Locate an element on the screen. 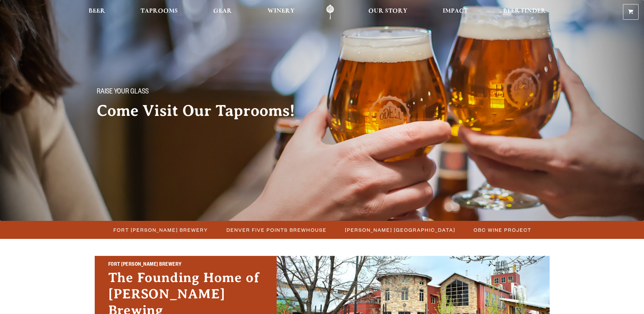  span: Taprooms is located at coordinates (159, 11).